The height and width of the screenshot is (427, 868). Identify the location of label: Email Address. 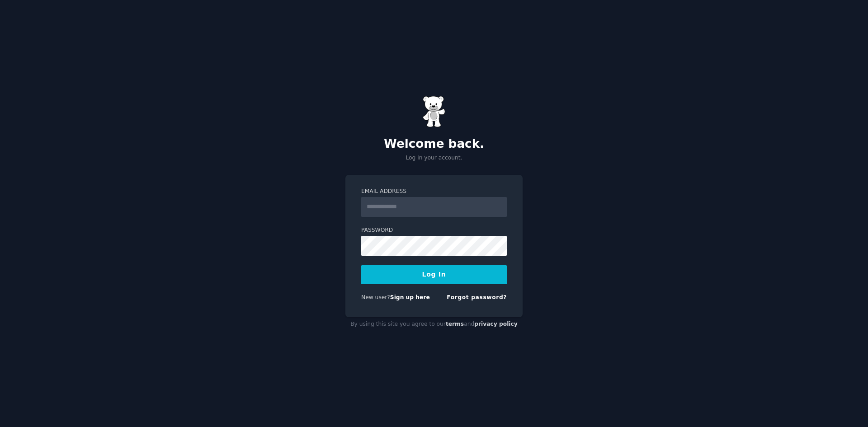
(434, 191).